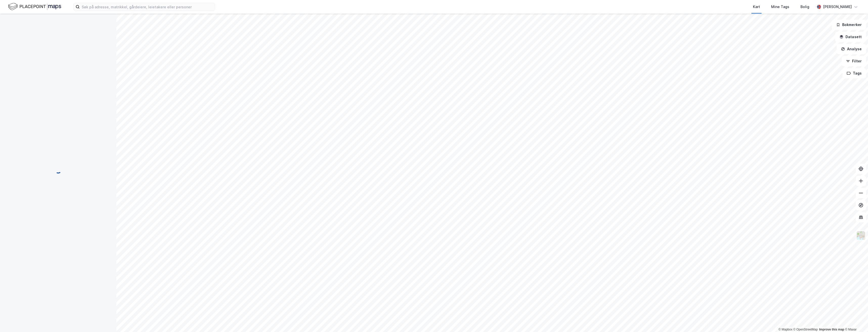  Describe the element at coordinates (805, 330) in the screenshot. I see `a: OpenStreetMap` at that location.